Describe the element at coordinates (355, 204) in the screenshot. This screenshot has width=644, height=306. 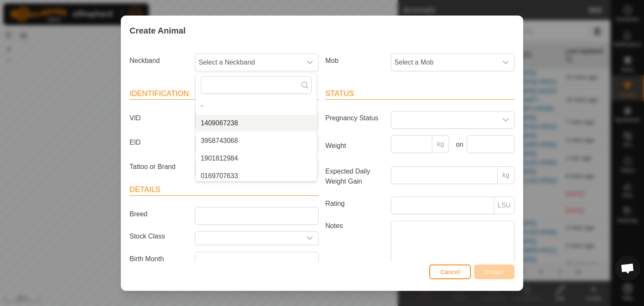
I see `label: Rating` at that location.